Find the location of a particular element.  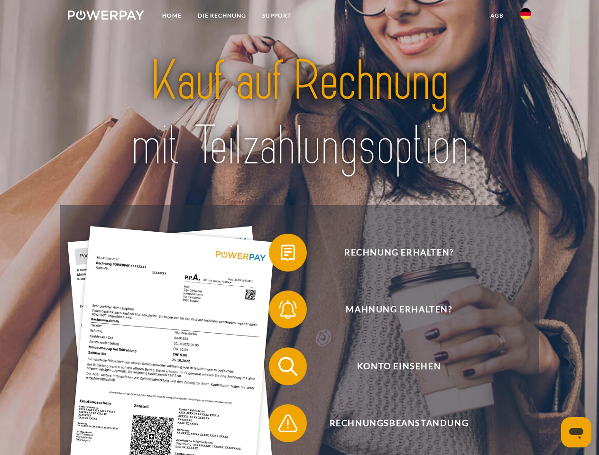

img: qb_search.svg is located at coordinates (288, 367).